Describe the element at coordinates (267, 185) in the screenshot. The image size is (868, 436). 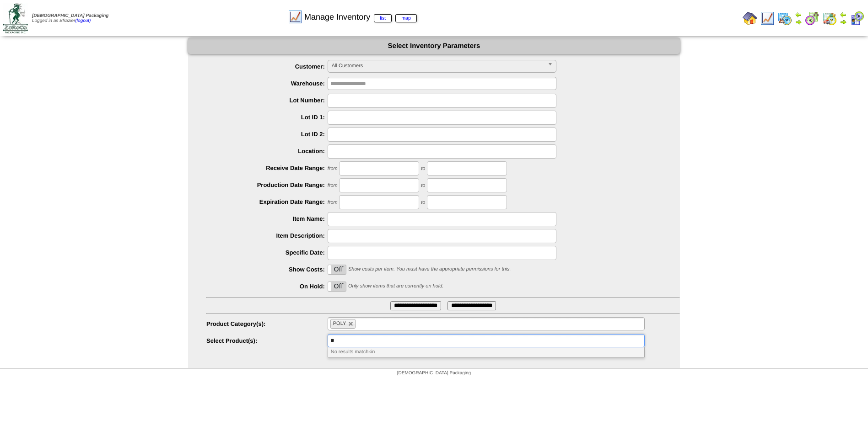
I see `label: Production Date Range:` at that location.